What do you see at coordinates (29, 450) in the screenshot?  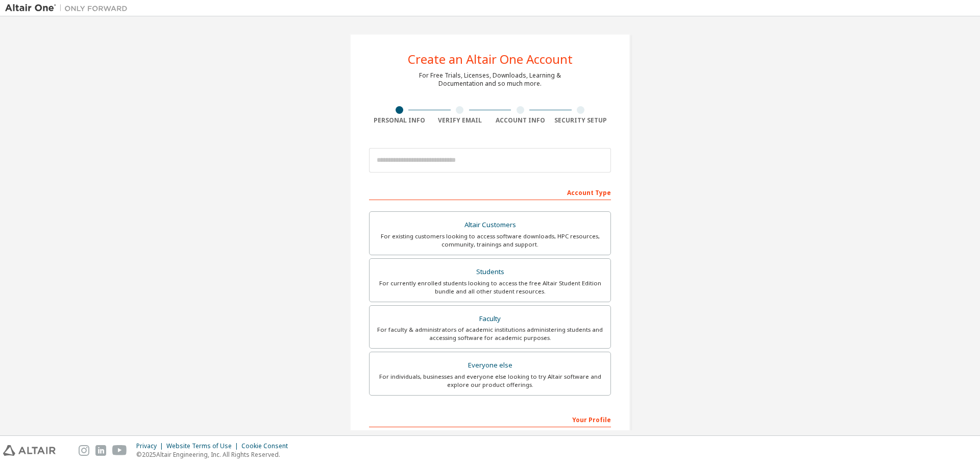 I see `img: altair_logo.svg` at bounding box center [29, 450].